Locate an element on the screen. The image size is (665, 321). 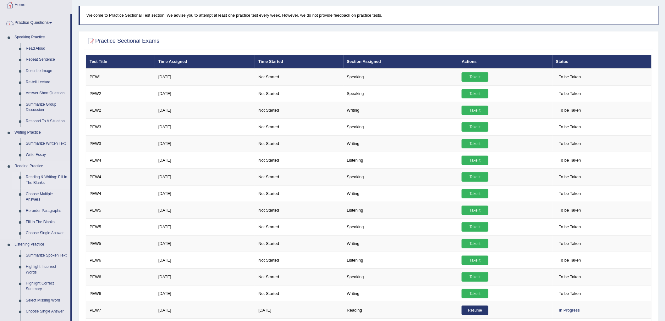
a: Highlight Incorrect Words is located at coordinates (47, 269).